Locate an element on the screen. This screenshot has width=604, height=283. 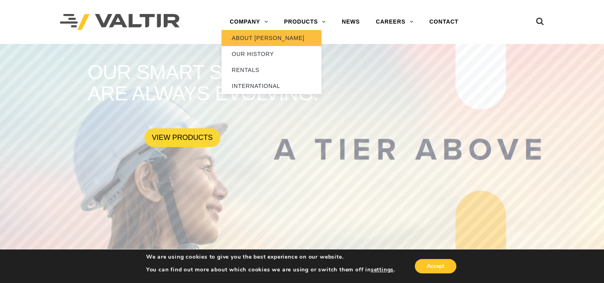
a: CAREERS is located at coordinates (394, 22).